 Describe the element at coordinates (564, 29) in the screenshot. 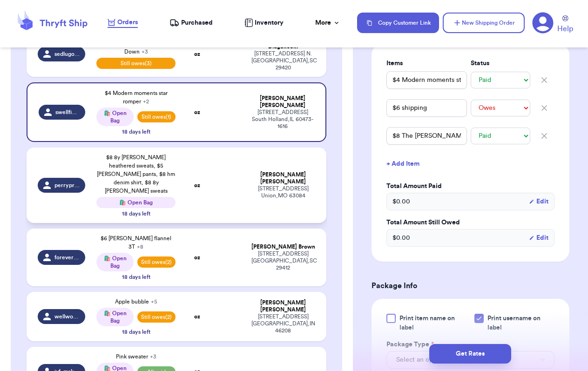

I see `span: Help` at that location.